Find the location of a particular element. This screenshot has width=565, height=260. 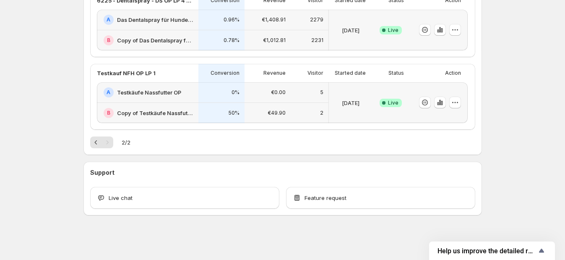

p: 5 is located at coordinates (322, 92).